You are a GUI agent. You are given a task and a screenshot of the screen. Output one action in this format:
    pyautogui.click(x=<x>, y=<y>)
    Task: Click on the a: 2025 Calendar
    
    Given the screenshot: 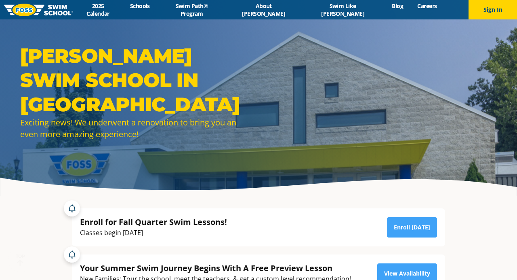 What is the action you would take?
    pyautogui.click(x=98, y=10)
    